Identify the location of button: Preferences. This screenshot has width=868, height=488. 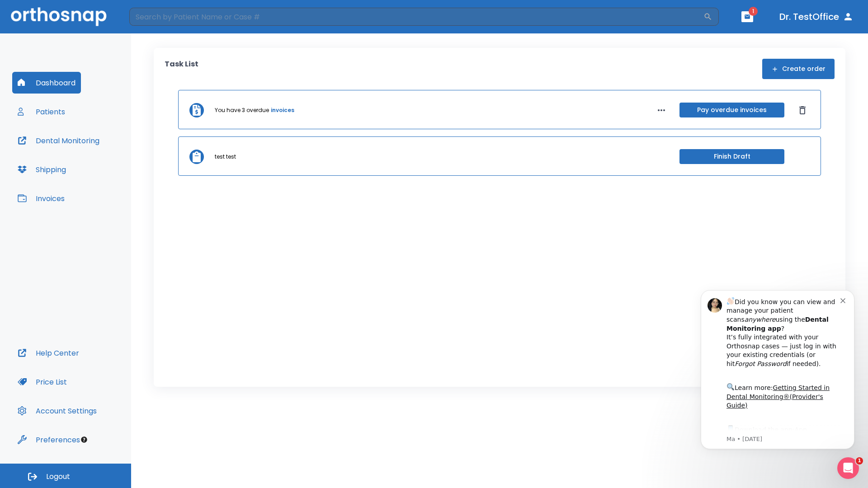
(49, 440).